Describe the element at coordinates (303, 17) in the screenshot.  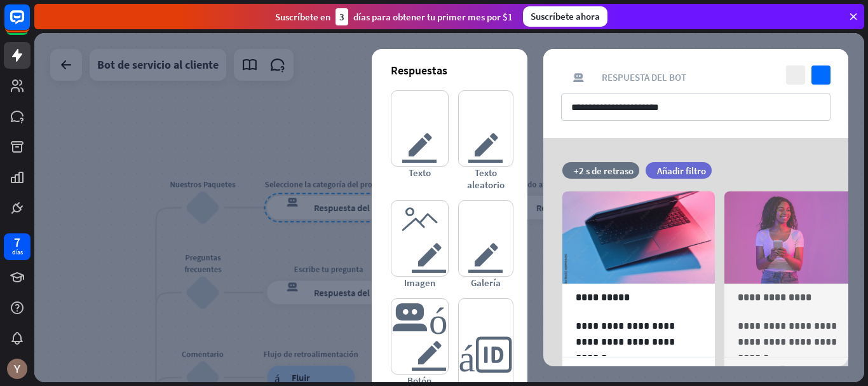
I see `font: Suscríbete en` at that location.